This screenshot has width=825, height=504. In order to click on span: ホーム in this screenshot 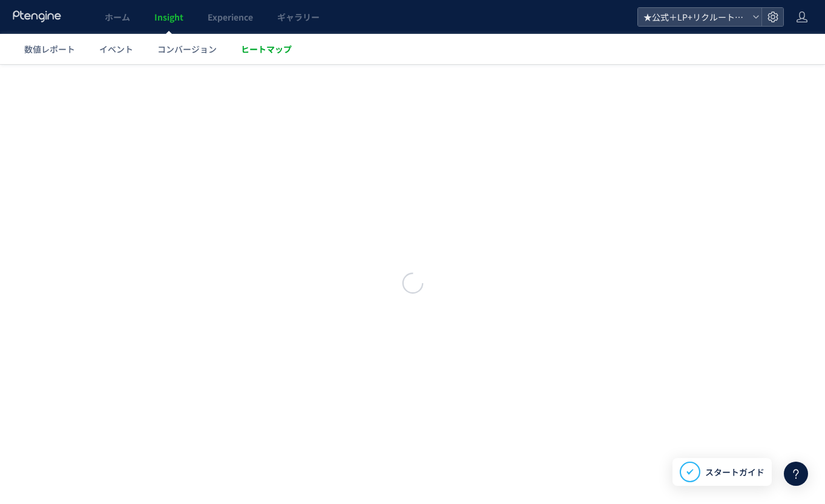, I will do `click(117, 17)`.